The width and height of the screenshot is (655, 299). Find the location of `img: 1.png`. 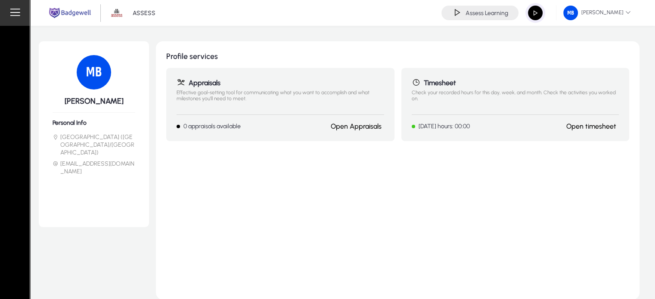

img: 1.png is located at coordinates (117, 13).